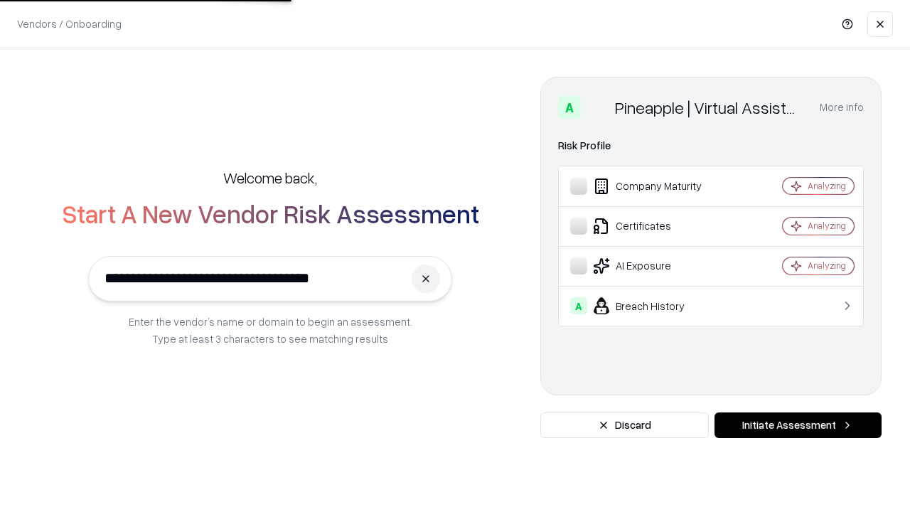 This screenshot has width=910, height=512. What do you see at coordinates (841, 107) in the screenshot?
I see `button: More info` at bounding box center [841, 107].